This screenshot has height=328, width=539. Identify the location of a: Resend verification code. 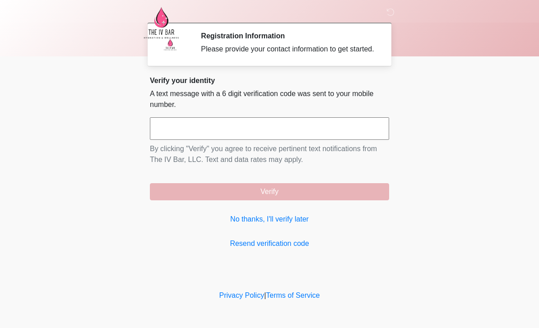
(270, 244).